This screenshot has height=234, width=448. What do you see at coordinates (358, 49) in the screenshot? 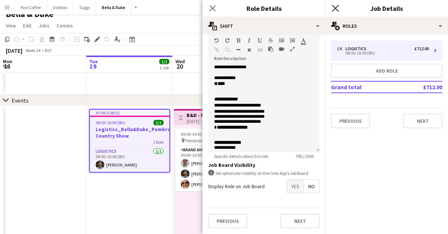
I see `div: Logistics` at bounding box center [358, 49].